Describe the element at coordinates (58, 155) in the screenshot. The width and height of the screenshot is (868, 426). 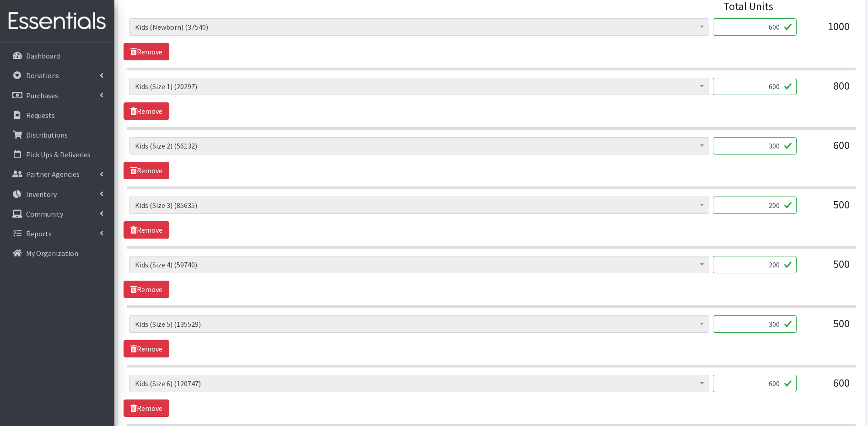
I see `p: Pick Ups & Deliveries` at that location.